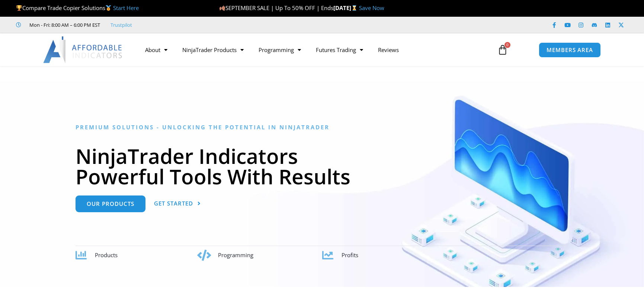  I want to click on a: About, so click(157, 50).